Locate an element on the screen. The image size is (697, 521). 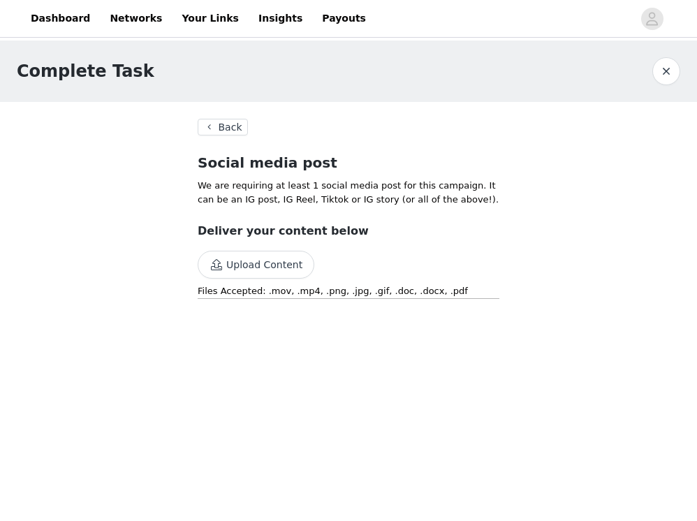
a: Dashboard is located at coordinates (60, 18).